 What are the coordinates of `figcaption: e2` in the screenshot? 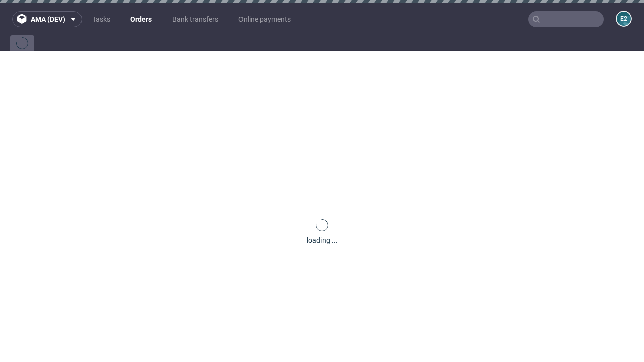 It's located at (624, 18).